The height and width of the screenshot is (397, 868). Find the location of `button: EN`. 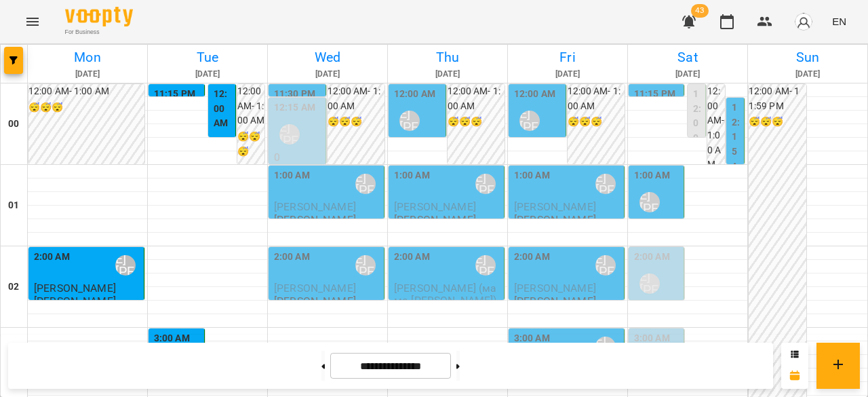

button: EN is located at coordinates (838, 21).